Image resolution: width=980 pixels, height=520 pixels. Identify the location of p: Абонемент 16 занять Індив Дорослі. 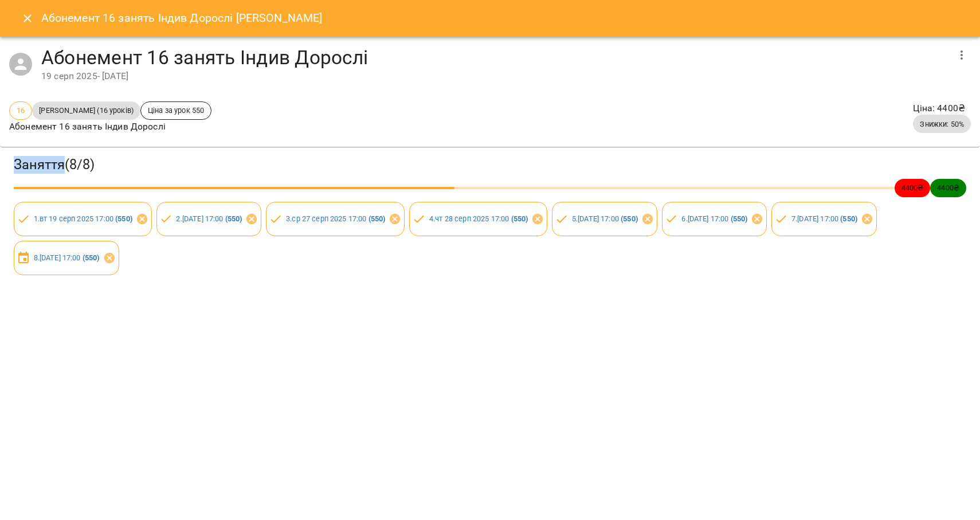
(110, 127).